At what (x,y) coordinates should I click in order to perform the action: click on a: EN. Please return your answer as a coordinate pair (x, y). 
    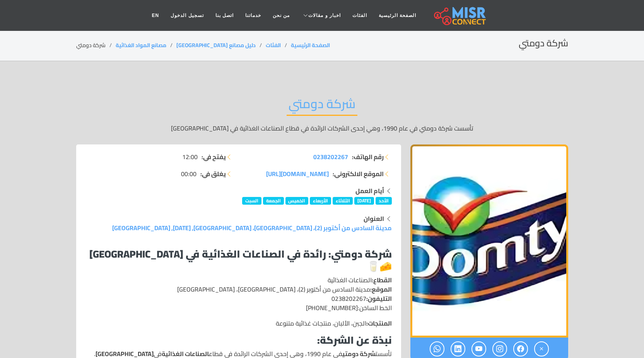
    Looking at the image, I should click on (155, 16).